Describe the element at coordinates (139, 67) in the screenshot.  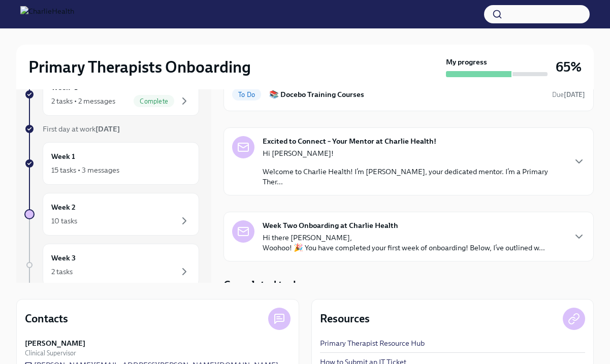
I see `h2: Primary Therapists Onboarding` at that location.